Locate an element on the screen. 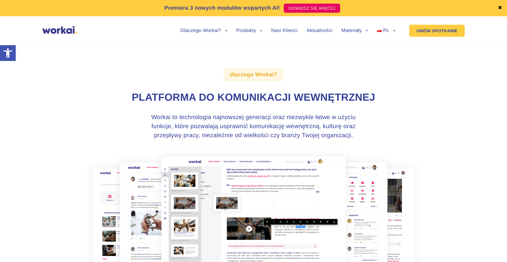 The height and width of the screenshot is (262, 507). a: Materiały is located at coordinates (355, 31).